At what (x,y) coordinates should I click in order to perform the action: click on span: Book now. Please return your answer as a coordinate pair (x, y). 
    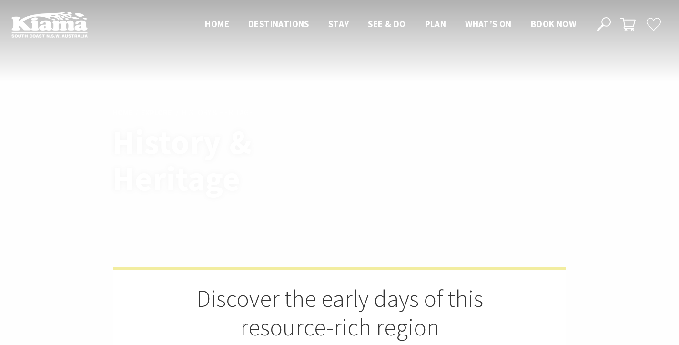
    Looking at the image, I should click on (553, 24).